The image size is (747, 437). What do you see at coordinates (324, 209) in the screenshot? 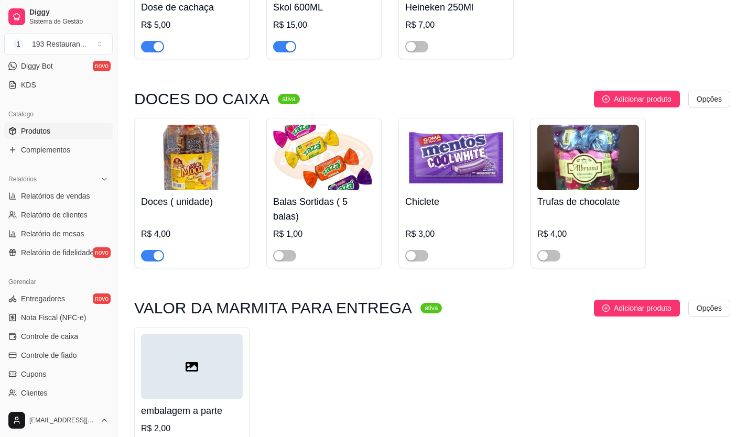
I see `h4: Balas Sortidas ( 5 balas)` at bounding box center [324, 209].